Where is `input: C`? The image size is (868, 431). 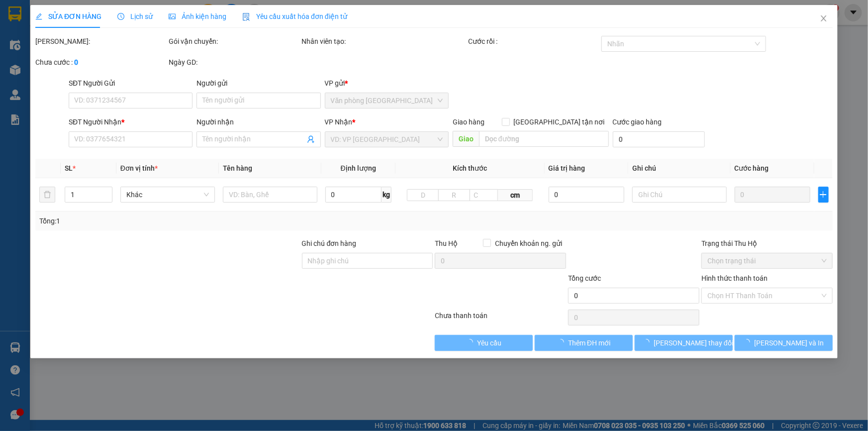
input: C is located at coordinates (483, 195).